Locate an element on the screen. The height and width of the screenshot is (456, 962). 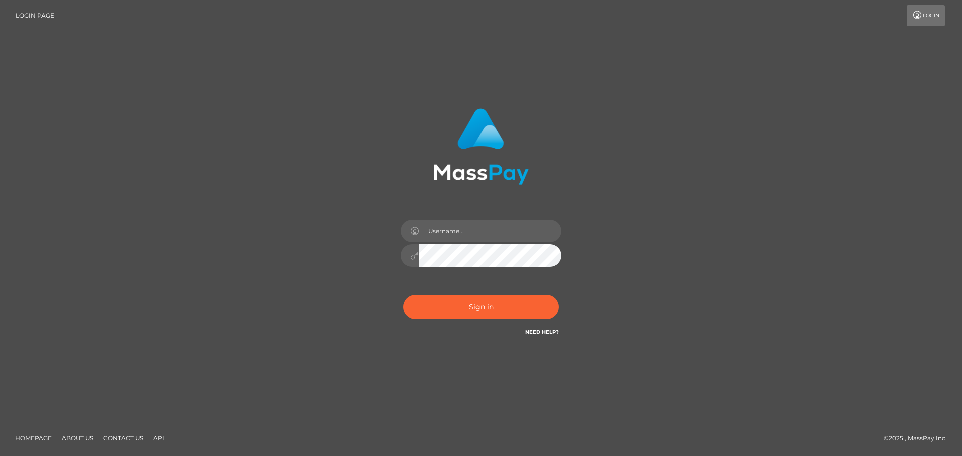
button: Sign in is located at coordinates (481, 307).